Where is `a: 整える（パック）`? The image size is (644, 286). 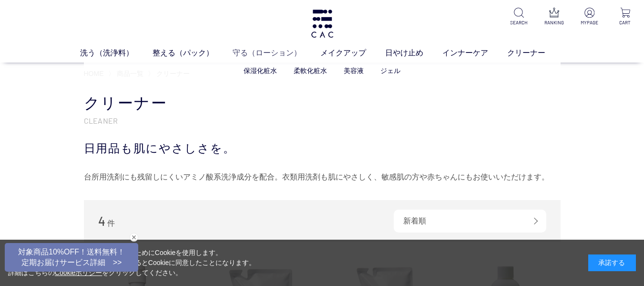
a: 整える（パック） is located at coordinates (192, 53).